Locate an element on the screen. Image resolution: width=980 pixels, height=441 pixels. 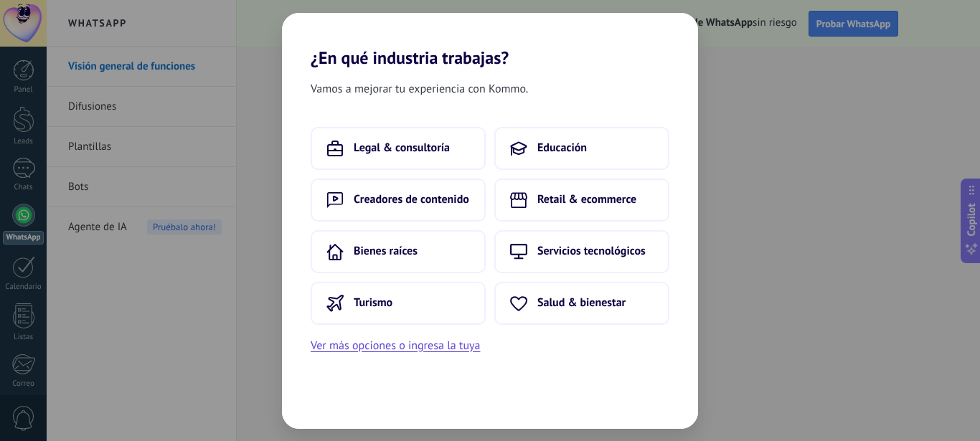
span: Educación is located at coordinates (562, 148).